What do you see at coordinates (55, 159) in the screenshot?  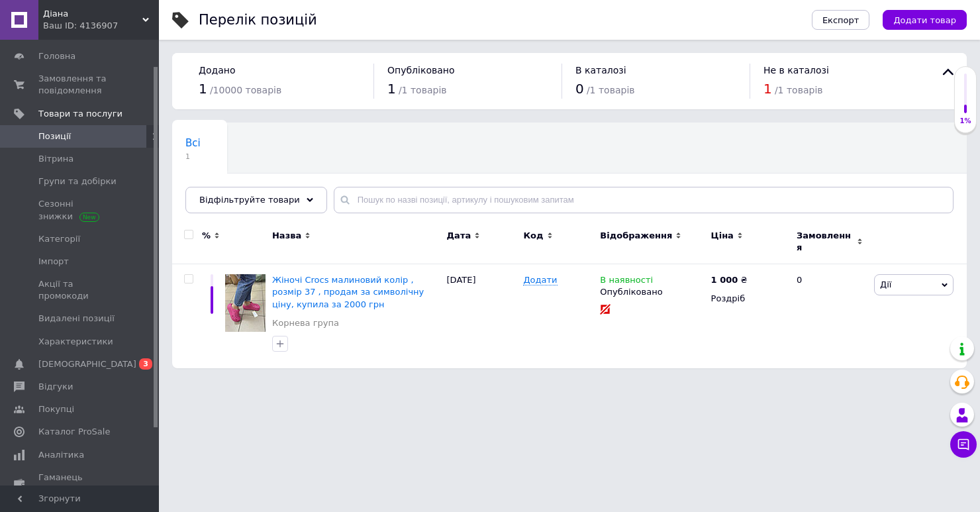 I see `span: Вітрина` at bounding box center [55, 159].